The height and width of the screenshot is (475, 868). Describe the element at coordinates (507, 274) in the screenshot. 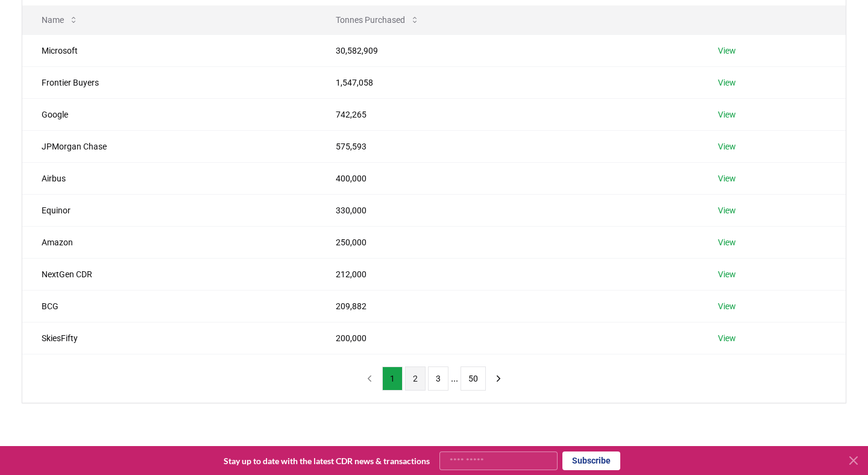

I see `td: 212,000` at that location.